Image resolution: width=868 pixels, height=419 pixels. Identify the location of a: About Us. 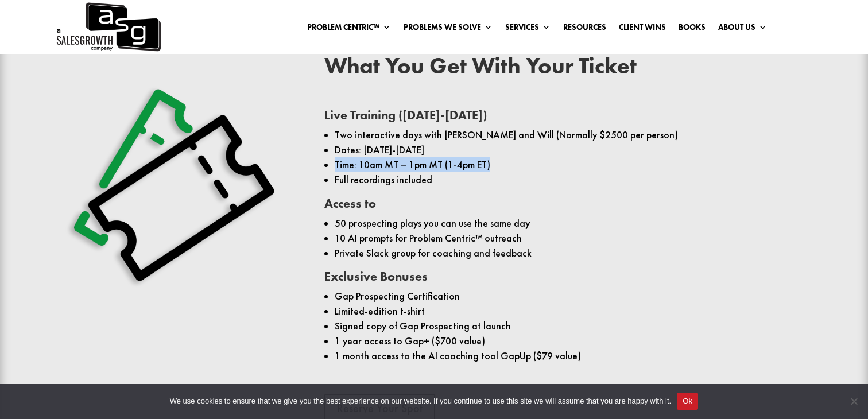
(742, 29).